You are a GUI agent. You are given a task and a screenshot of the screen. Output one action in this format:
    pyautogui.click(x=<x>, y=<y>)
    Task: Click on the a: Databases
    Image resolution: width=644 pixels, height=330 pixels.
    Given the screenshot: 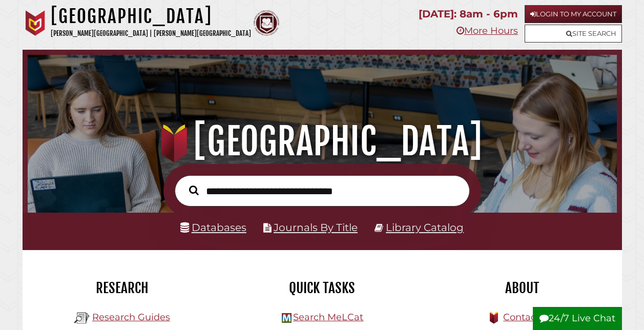 What is the action you would take?
    pyautogui.click(x=213, y=227)
    